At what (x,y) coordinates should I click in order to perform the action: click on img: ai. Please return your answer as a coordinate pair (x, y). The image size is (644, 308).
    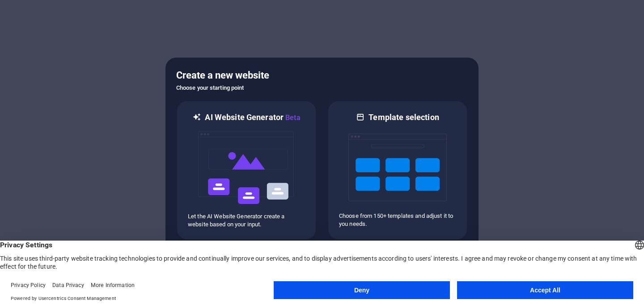
    Looking at the image, I should click on (246, 168).